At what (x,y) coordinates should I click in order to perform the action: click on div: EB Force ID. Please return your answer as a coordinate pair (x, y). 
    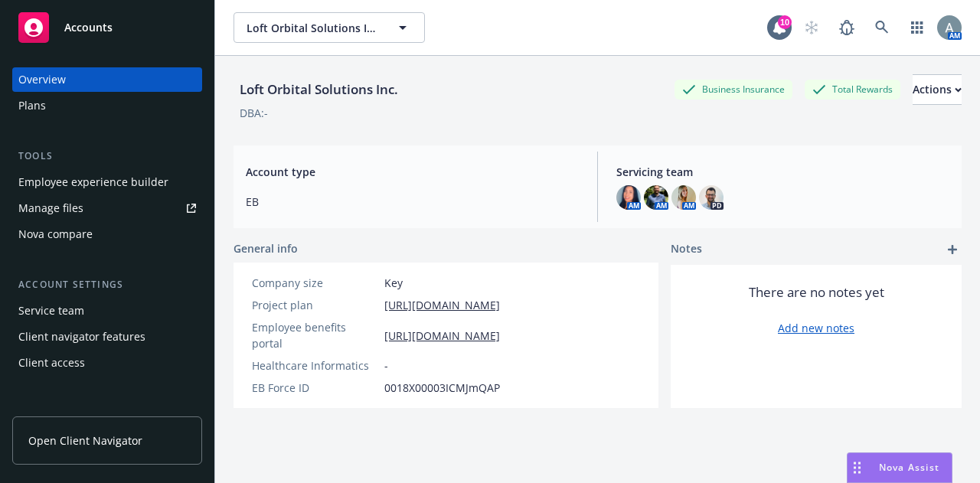
    Looking at the image, I should click on (315, 387).